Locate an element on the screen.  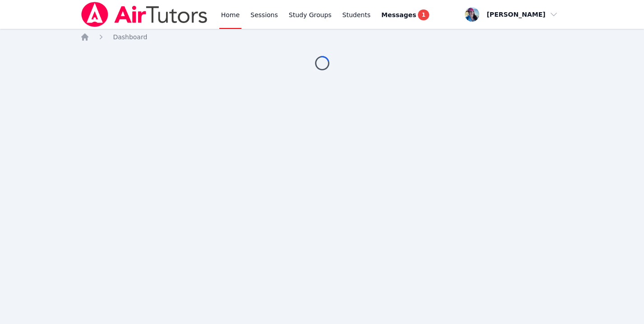
nav: Breadcrumb is located at coordinates (322, 37).